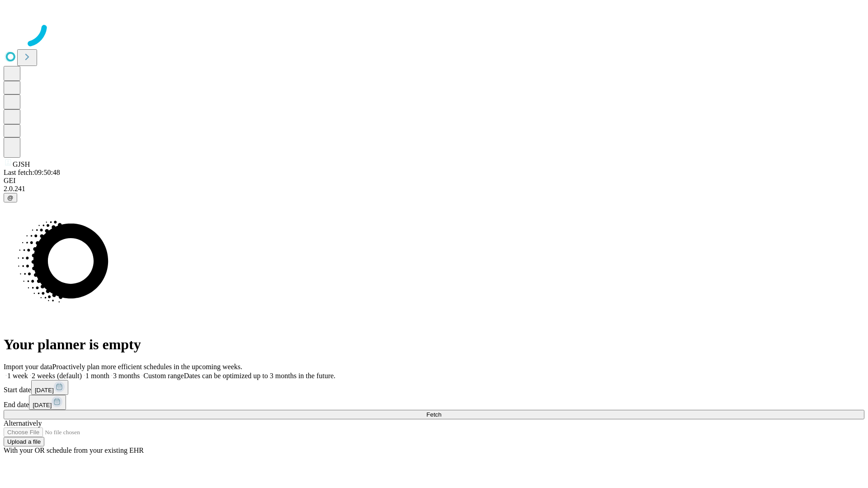 This screenshot has width=868, height=488. What do you see at coordinates (22, 423) in the screenshot?
I see `span: Alternatively` at bounding box center [22, 423].